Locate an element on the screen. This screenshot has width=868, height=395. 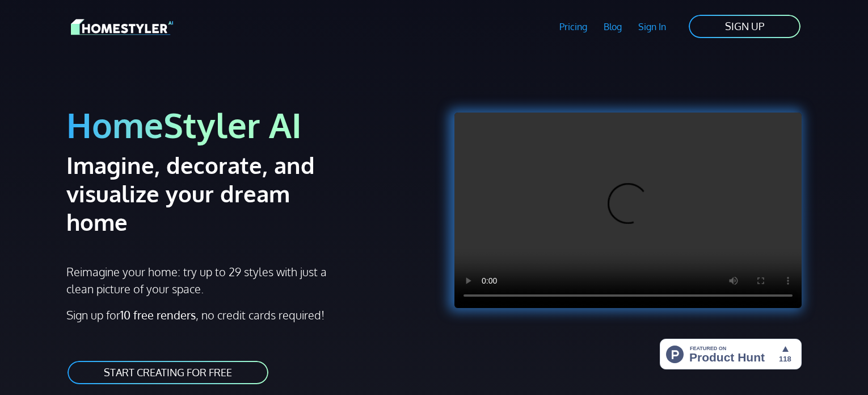
a: START CREATING FOR FREE is located at coordinates (168, 372).